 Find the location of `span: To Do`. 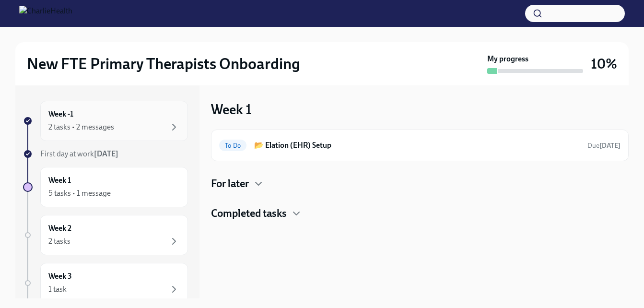

span: To Do is located at coordinates (232, 146).